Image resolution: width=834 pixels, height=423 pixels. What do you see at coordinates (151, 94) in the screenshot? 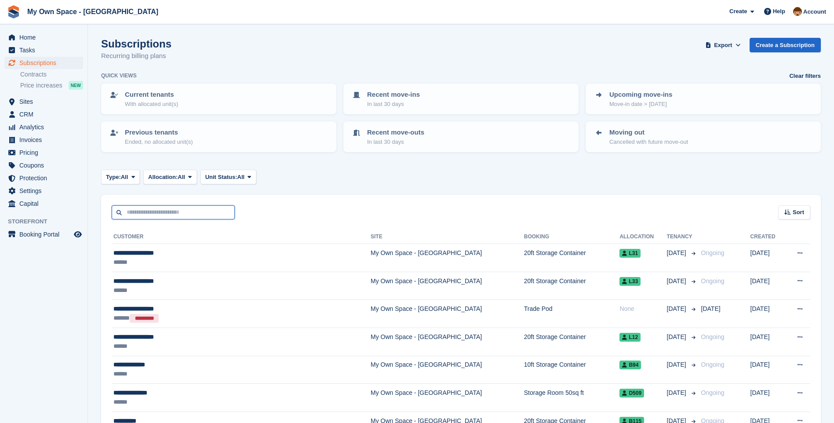
I see `p: Current tenants` at bounding box center [151, 94].